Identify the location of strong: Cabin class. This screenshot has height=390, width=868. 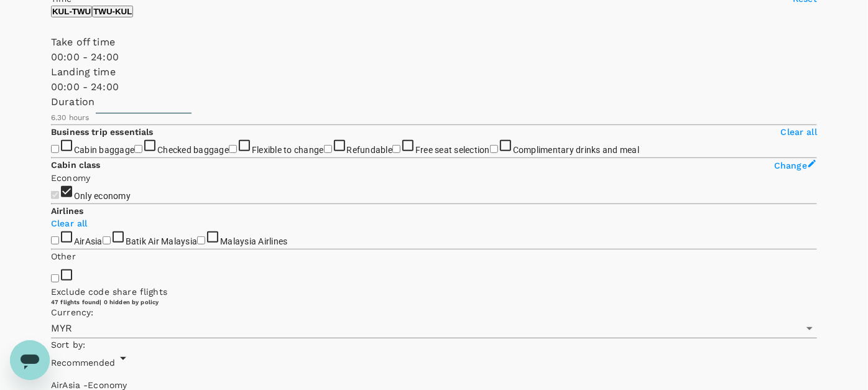
(76, 165).